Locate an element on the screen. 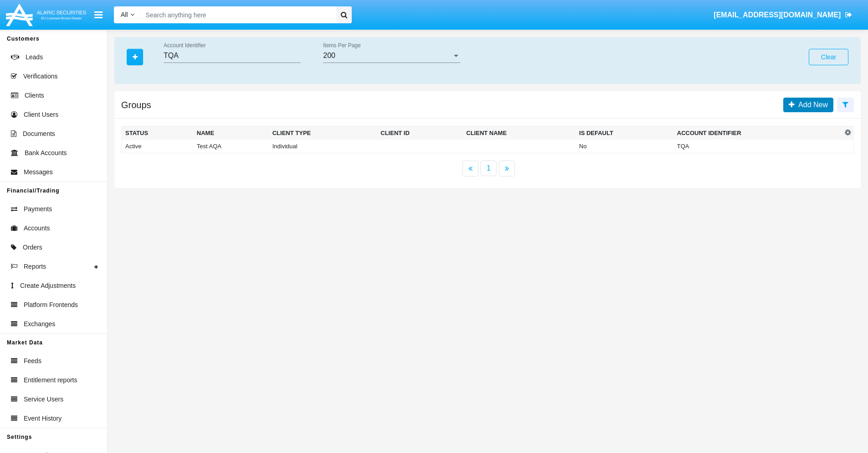 Image resolution: width=868 pixels, height=453 pixels. span: Service Users is located at coordinates (43, 399).